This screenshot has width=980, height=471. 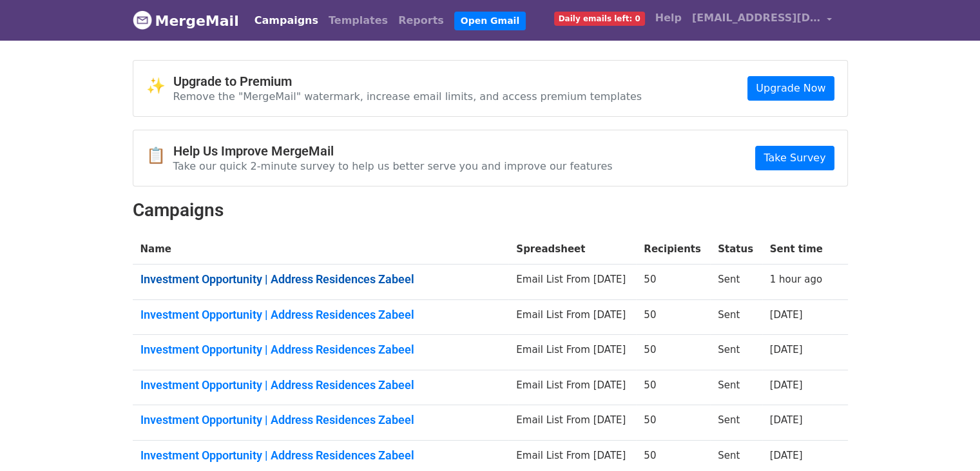 I want to click on a: Help, so click(x=669, y=18).